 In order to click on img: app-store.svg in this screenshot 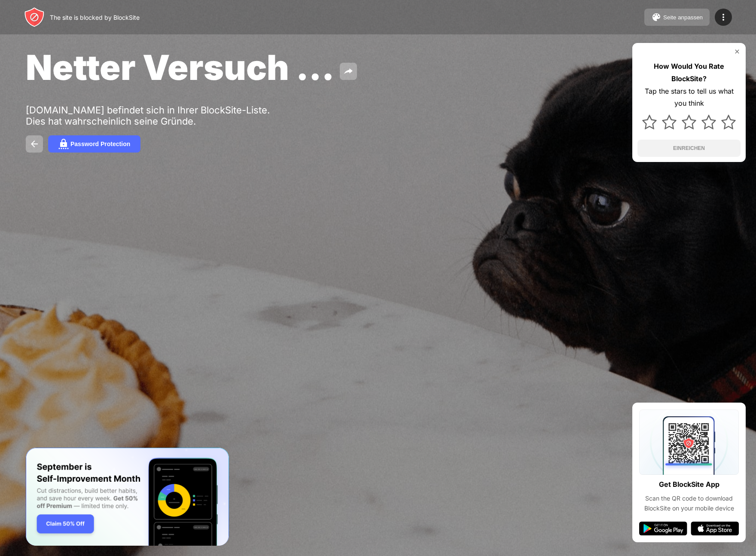, I will do `click(715, 528)`.